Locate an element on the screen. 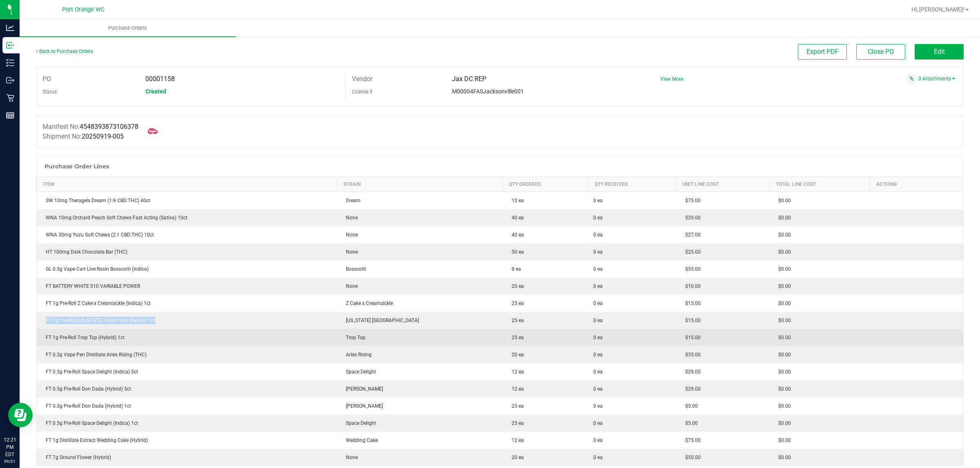 The image size is (980, 468). th: Qty Ordered is located at coordinates (546, 184).